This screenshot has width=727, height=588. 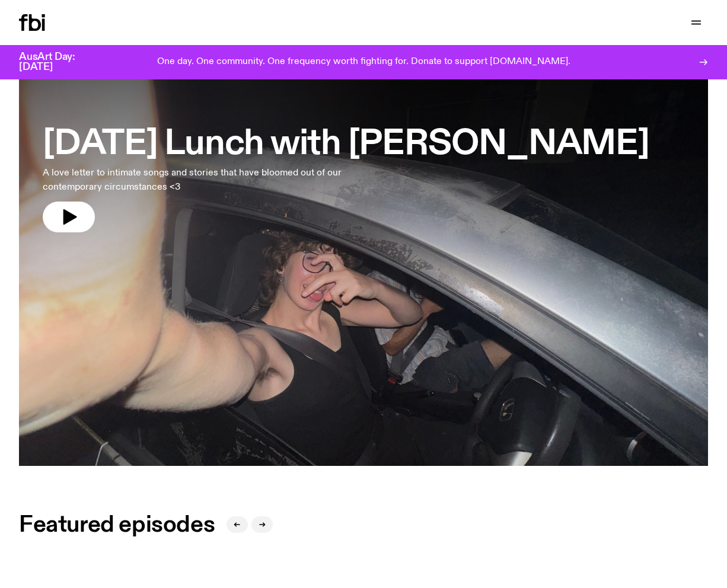 What do you see at coordinates (194, 180) in the screenshot?
I see `p: A love letter to intimate songs and stories that have bloomed out of our contemporary circumstanc...` at bounding box center [194, 180].